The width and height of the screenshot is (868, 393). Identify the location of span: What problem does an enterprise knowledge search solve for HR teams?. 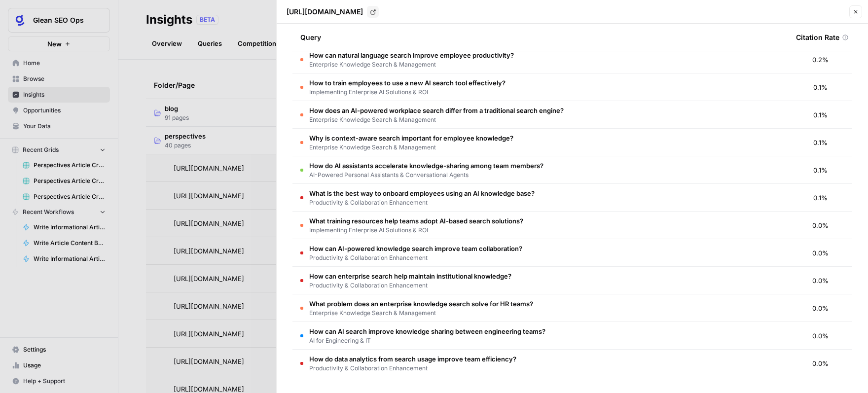
(421, 304).